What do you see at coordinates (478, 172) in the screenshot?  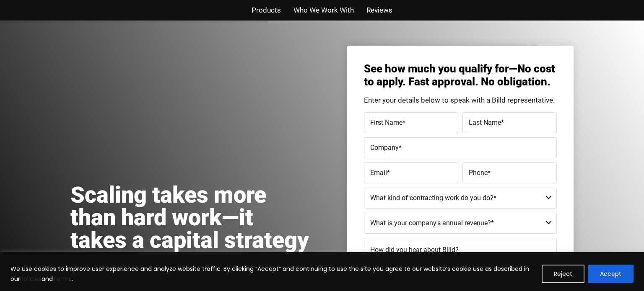 I see `span: Phone` at bounding box center [478, 172].